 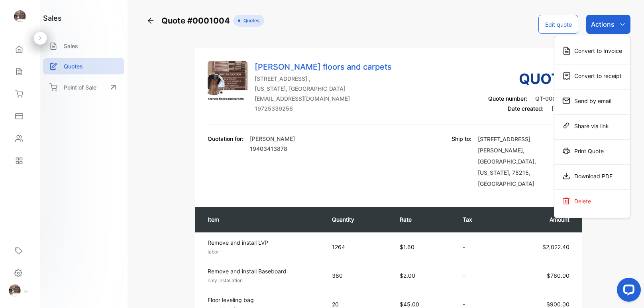 What do you see at coordinates (80, 87) in the screenshot?
I see `p: Point of Sale` at bounding box center [80, 87].